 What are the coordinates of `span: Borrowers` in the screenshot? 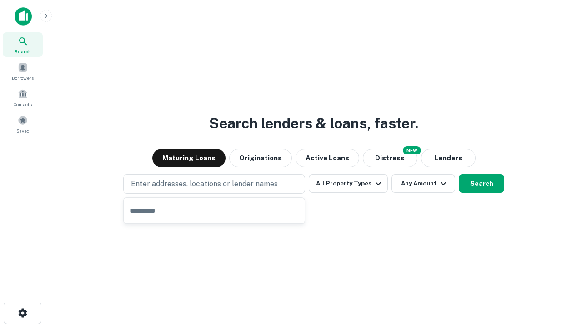 It's located at (23, 78).